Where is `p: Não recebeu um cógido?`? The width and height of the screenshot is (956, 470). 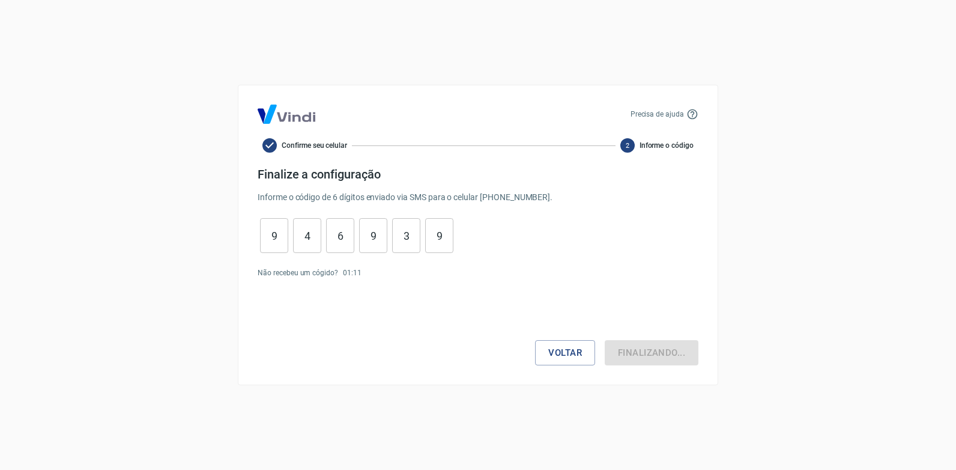 p: Não recebeu um cógido? is located at coordinates (298, 273).